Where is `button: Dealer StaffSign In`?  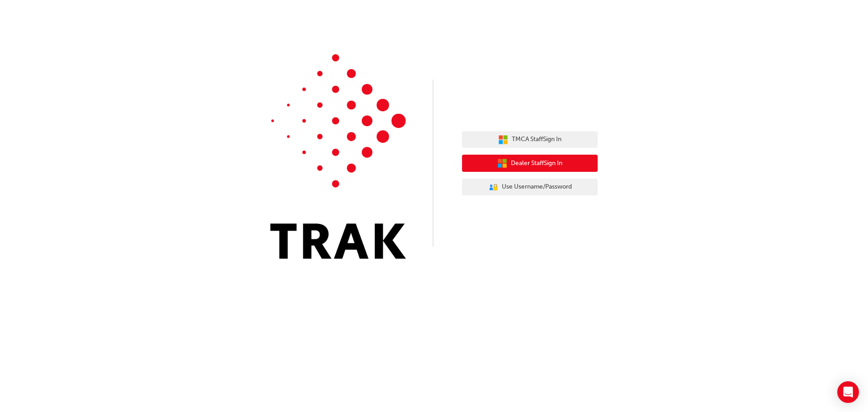
button: Dealer StaffSign In is located at coordinates (530, 164).